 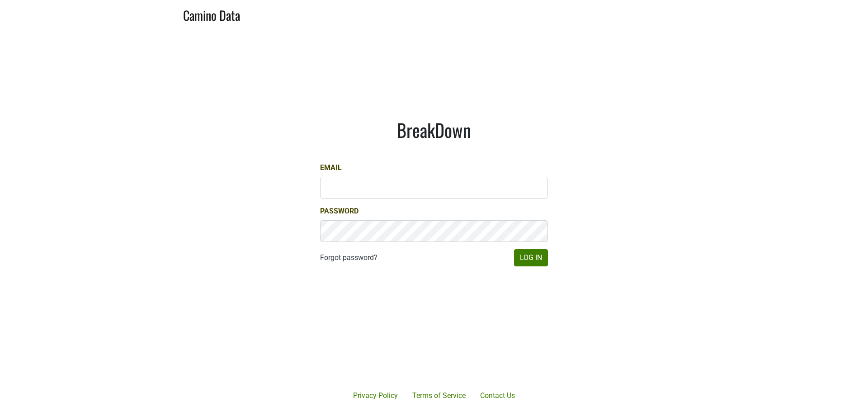 What do you see at coordinates (212, 14) in the screenshot?
I see `a: Camino Data` at bounding box center [212, 14].